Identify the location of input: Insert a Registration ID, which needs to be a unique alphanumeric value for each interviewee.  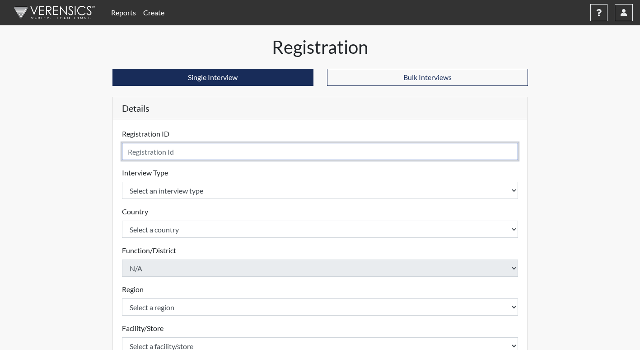
(320, 151).